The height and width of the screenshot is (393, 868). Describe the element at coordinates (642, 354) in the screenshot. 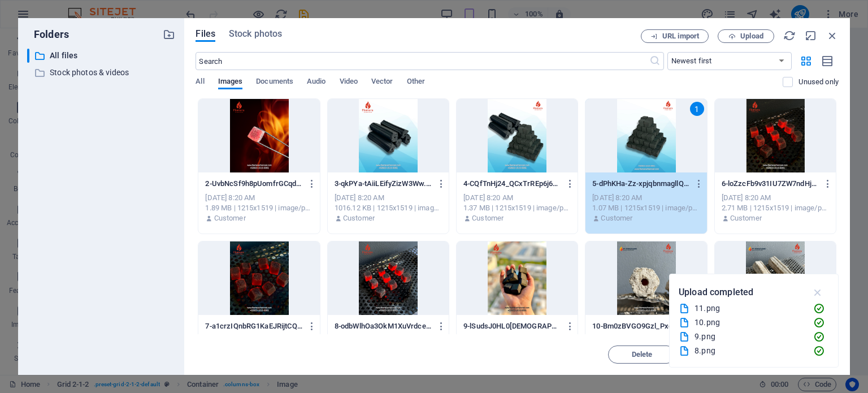

I see `button: Delete` at that location.